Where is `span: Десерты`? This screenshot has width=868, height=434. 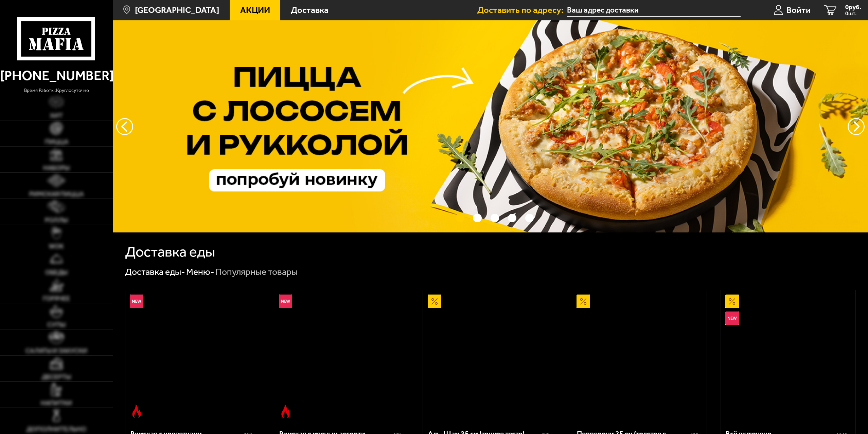 span: Десерты is located at coordinates (57, 376).